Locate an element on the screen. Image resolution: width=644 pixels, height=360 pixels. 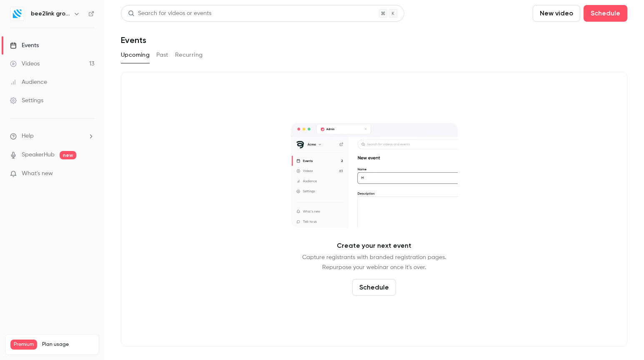
span: What's new is located at coordinates (37, 174).